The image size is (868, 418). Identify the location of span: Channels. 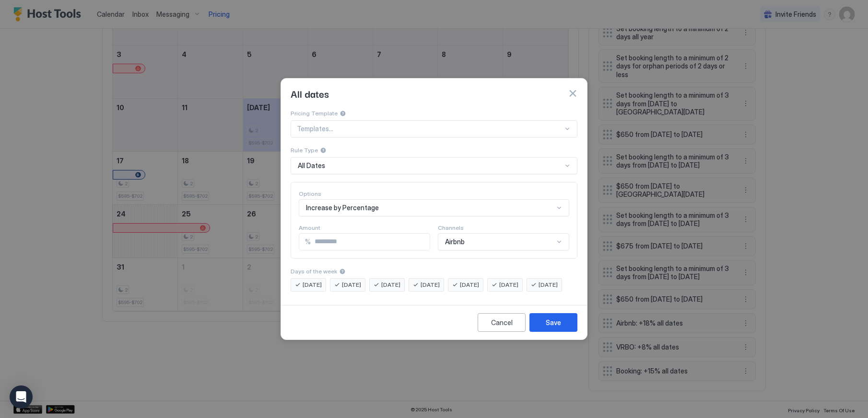
(451, 227).